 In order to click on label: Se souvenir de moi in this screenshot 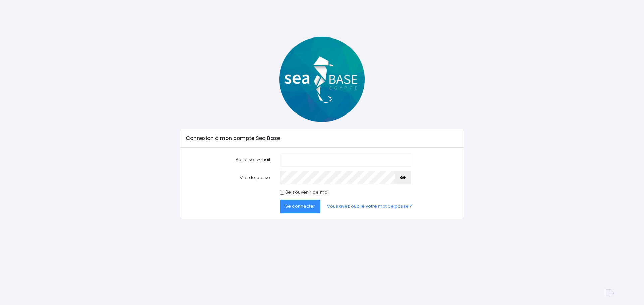, I will do `click(307, 192)`.